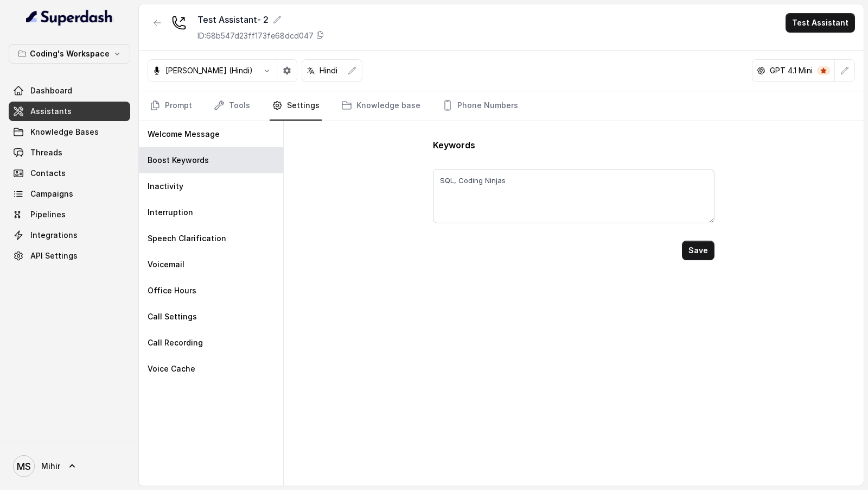 The width and height of the screenshot is (868, 490). Describe the element at coordinates (70, 215) in the screenshot. I see `a: Pipelines` at that location.